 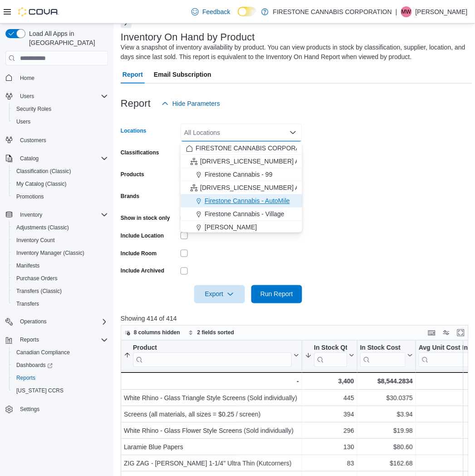 I want to click on span: Security Roles, so click(x=34, y=109).